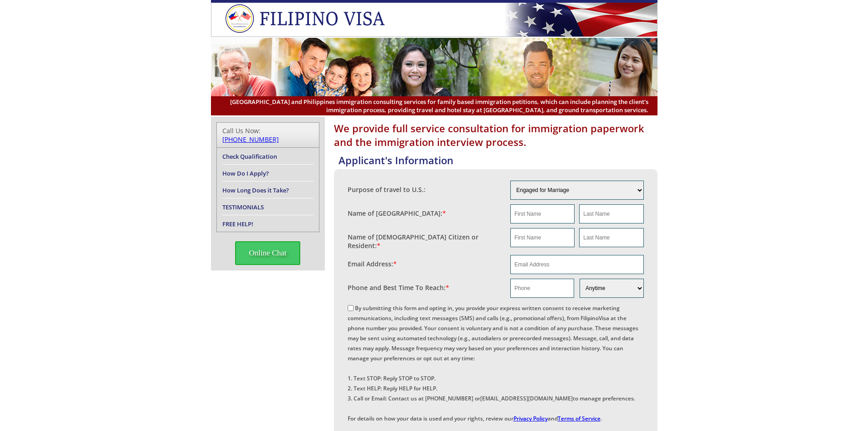 Image resolution: width=868 pixels, height=431 pixels. I want to click on h4: Applicant's Information, so click(498, 160).